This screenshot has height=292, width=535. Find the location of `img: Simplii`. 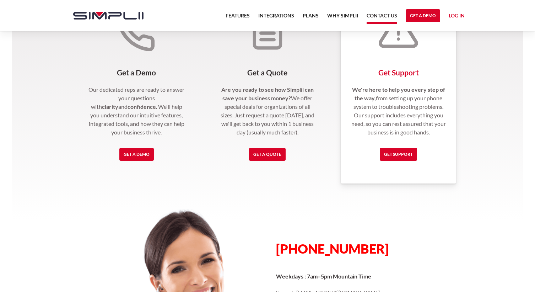

img: Simplii is located at coordinates (108, 16).